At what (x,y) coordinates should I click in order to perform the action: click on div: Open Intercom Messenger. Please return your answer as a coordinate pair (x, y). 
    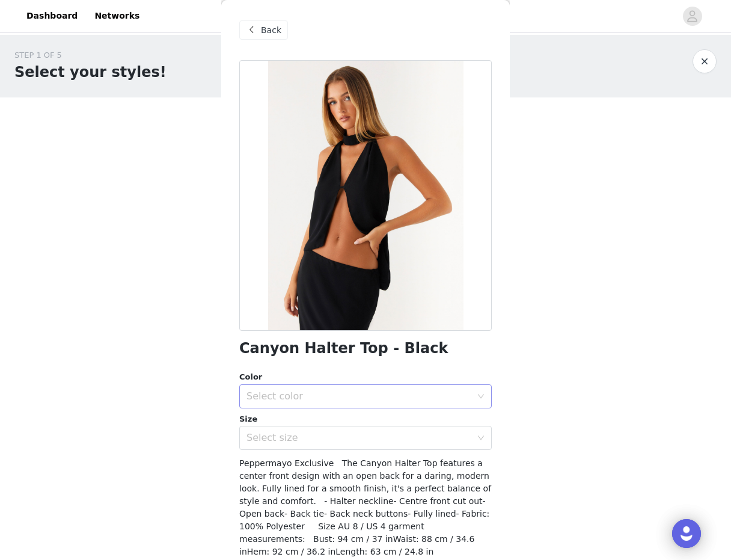
    Looking at the image, I should click on (687, 533).